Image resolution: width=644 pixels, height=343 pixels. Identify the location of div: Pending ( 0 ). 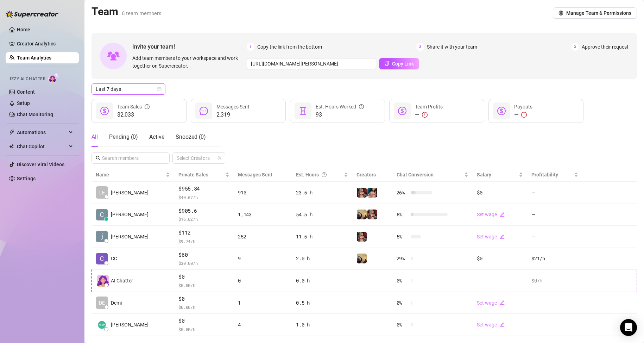
(124, 137).